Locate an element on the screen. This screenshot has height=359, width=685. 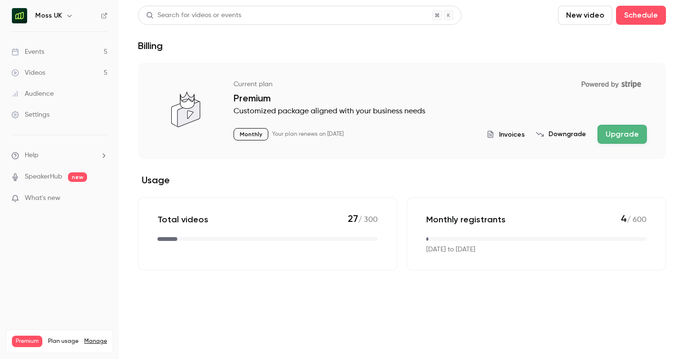
span: Premium is located at coordinates (27, 341).